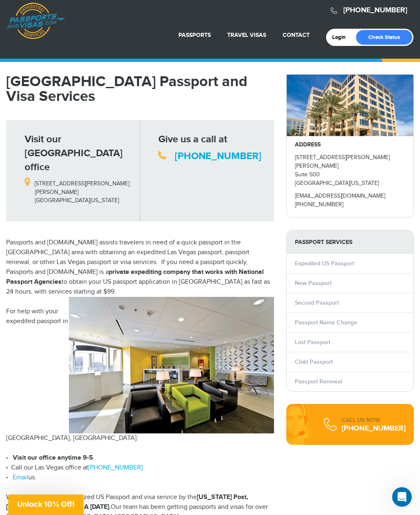  I want to click on a: Passport Renewal, so click(319, 381).